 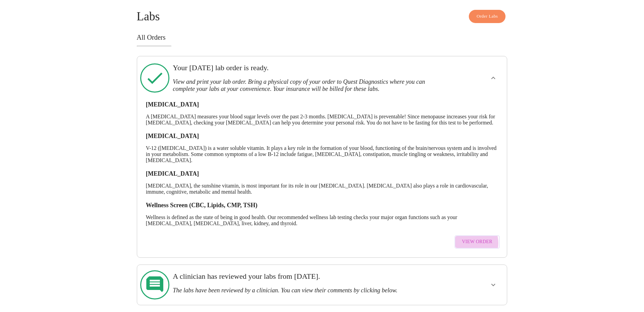 What do you see at coordinates (477, 242) in the screenshot?
I see `a: View Order` at bounding box center [477, 242].